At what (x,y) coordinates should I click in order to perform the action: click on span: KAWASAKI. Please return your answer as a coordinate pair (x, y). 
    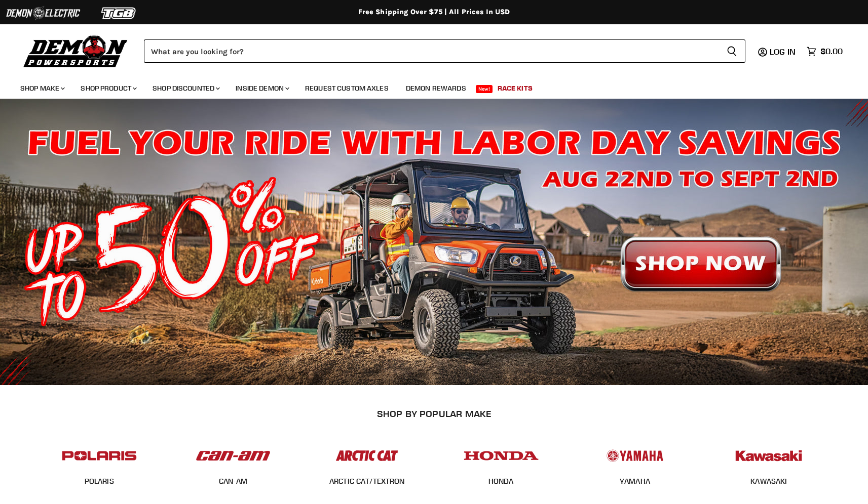
    Looking at the image, I should click on (768, 482).